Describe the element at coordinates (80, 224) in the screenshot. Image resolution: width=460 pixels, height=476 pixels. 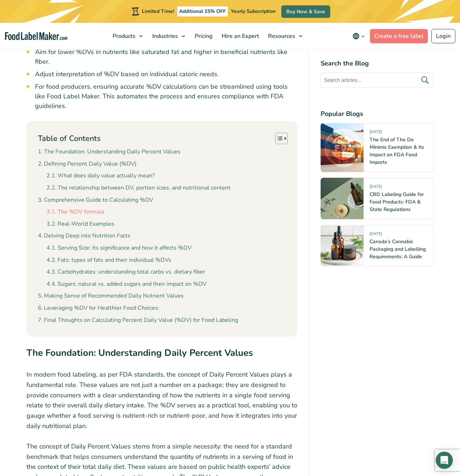
I see `a: Real-World Examples` at that location.